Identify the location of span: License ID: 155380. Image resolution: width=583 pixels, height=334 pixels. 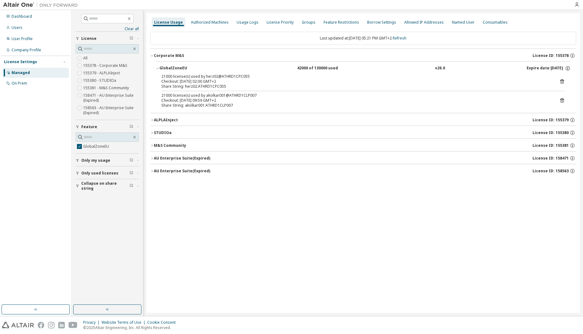
(550, 133).